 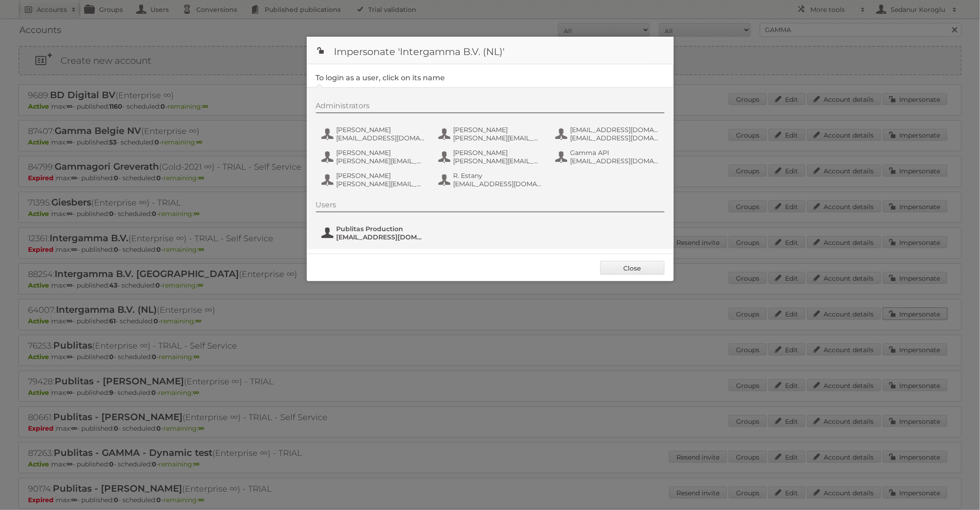 What do you see at coordinates (381, 229) in the screenshot?
I see `span: Publitas Production` at bounding box center [381, 229].